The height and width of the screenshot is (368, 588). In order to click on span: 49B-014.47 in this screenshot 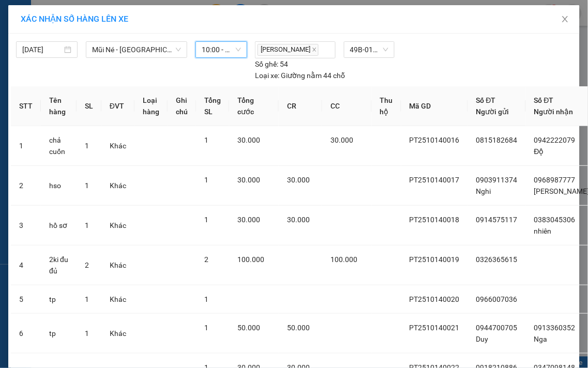, I will do `click(369, 50)`.